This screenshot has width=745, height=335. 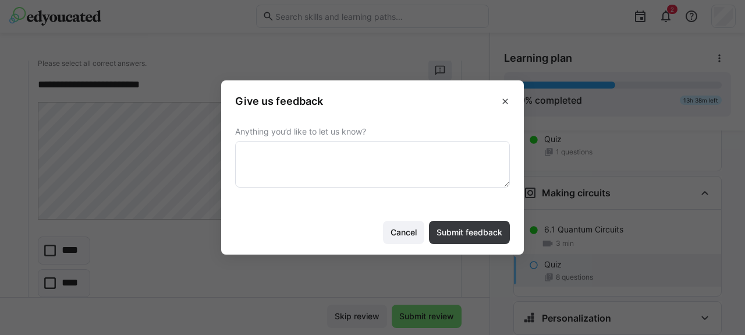 What do you see at coordinates (403, 232) in the screenshot?
I see `span: Cancel` at bounding box center [403, 232].